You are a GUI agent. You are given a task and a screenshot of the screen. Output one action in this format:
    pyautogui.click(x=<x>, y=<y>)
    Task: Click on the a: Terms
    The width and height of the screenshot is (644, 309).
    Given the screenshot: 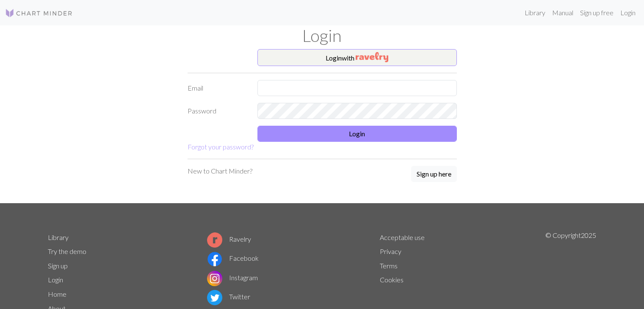 What is the action you would take?
    pyautogui.click(x=389, y=266)
    